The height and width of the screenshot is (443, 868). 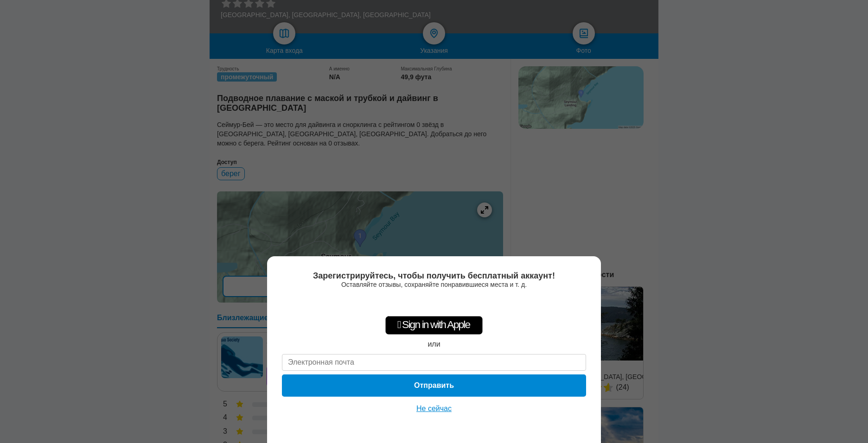 I want to click on input: Электронная почта, so click(x=434, y=362).